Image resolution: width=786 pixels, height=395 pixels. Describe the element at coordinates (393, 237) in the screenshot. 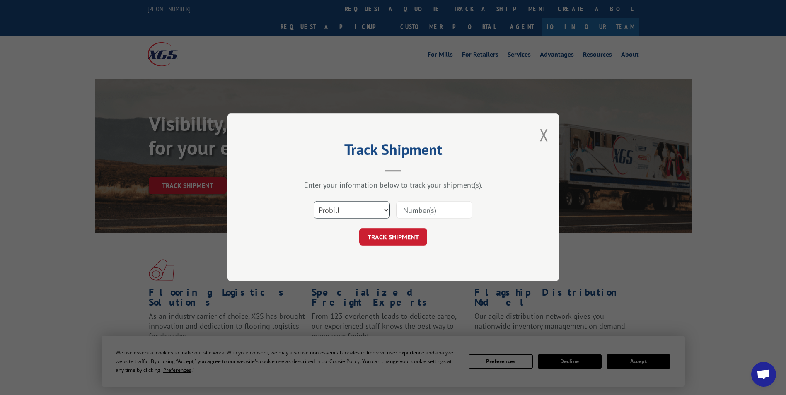

I see `button: TRACK SHIPMENT` at that location.